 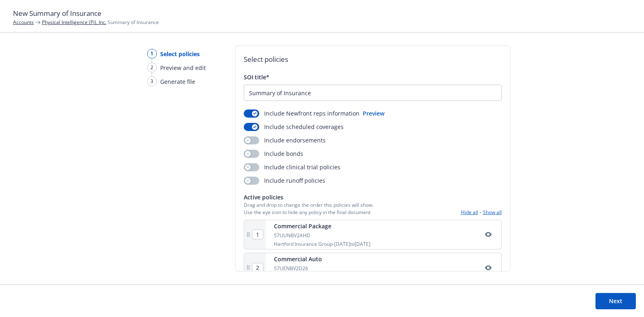 What do you see at coordinates (152, 81) in the screenshot?
I see `div: 3` at bounding box center [152, 81].